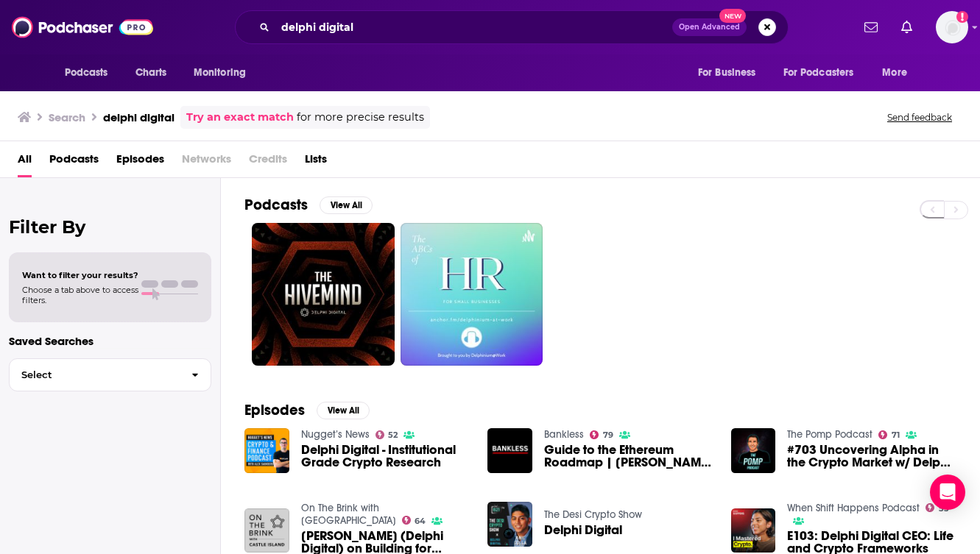 This screenshot has height=554, width=980. I want to click on span: For Podcasters, so click(818, 73).